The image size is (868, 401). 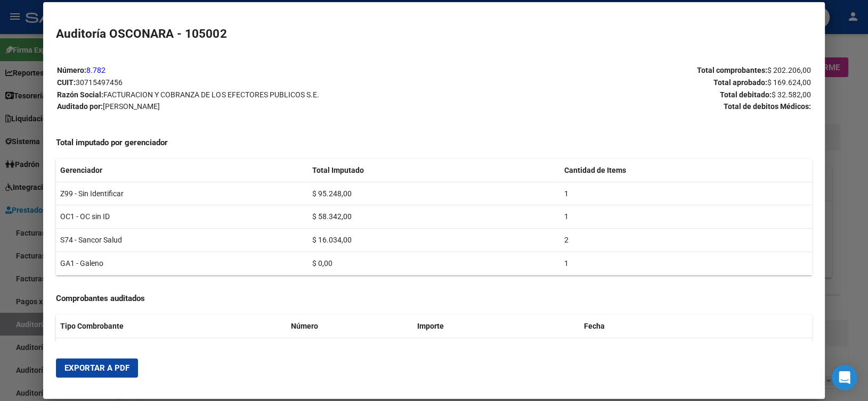 I want to click on span: 30715497456, so click(x=99, y=83).